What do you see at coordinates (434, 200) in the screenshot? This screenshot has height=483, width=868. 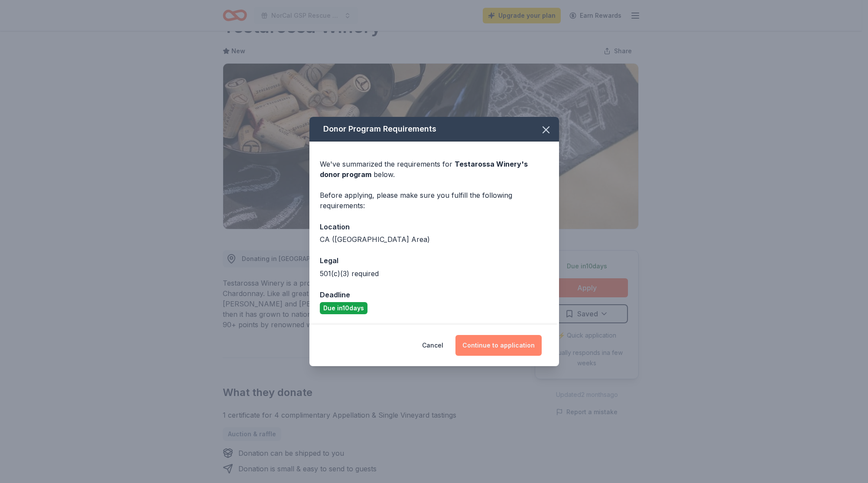 I see `div: Before applying, please make sure you fulfill the following requirements:` at bounding box center [434, 200].